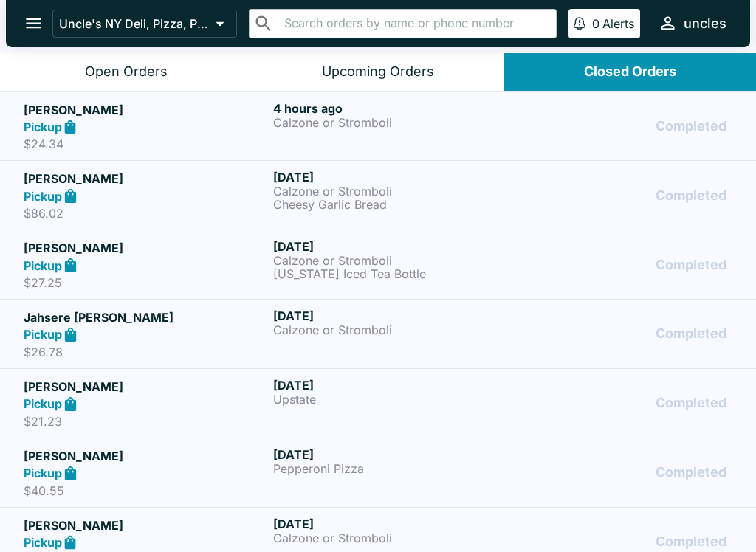  Describe the element at coordinates (395, 204) in the screenshot. I see `p: Cheesy Garlic Bread` at that location.